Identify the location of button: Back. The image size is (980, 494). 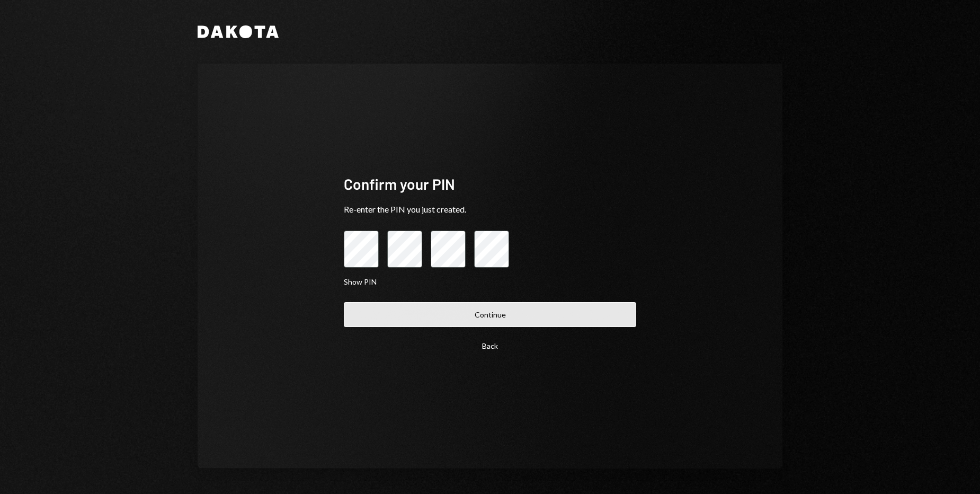
(490, 346).